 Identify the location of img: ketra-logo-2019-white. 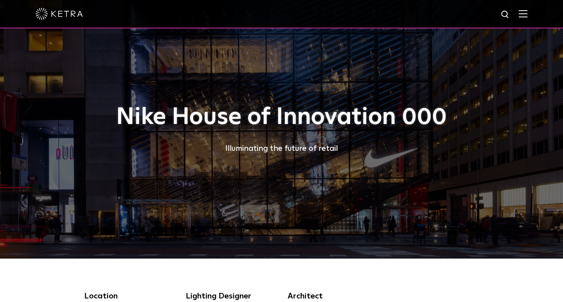
(59, 14).